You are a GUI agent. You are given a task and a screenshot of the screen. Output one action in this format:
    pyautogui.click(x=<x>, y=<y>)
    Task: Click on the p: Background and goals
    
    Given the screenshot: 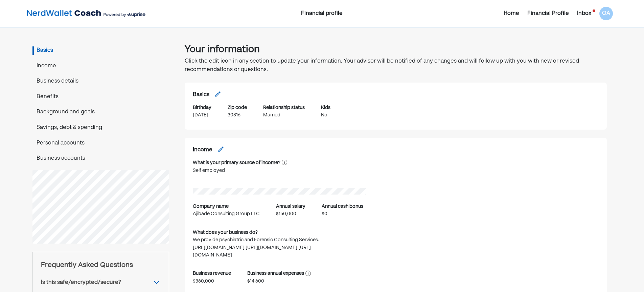 What is the action you would take?
    pyautogui.click(x=101, y=112)
    